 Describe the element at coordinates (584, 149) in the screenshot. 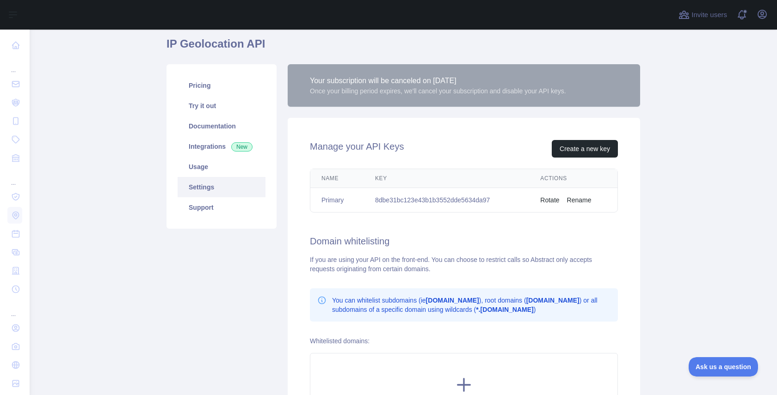

I see `button: Create a new key` at that location.